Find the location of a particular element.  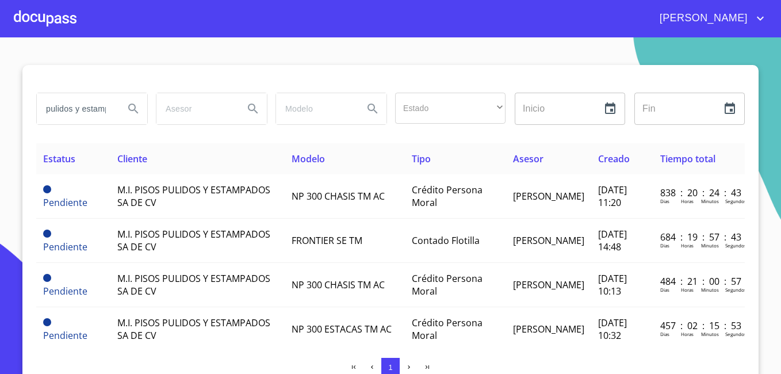

span: Tipo is located at coordinates (421, 159).